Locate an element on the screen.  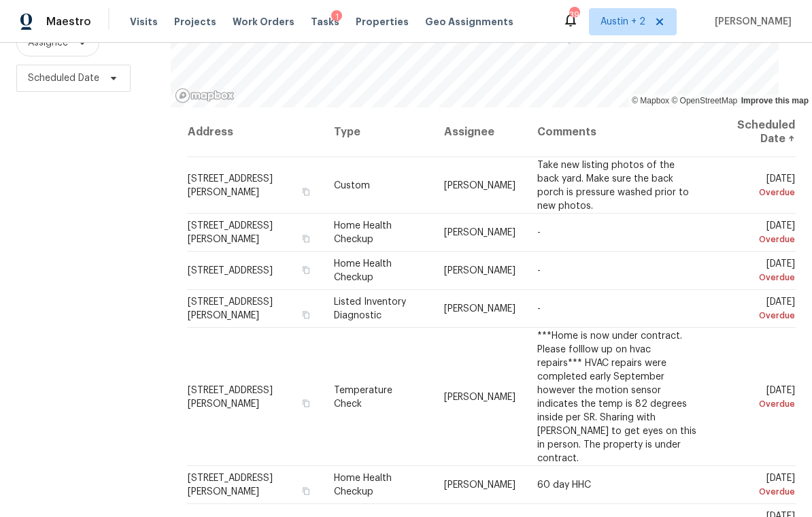
span: Geo Assignments is located at coordinates (470, 22).